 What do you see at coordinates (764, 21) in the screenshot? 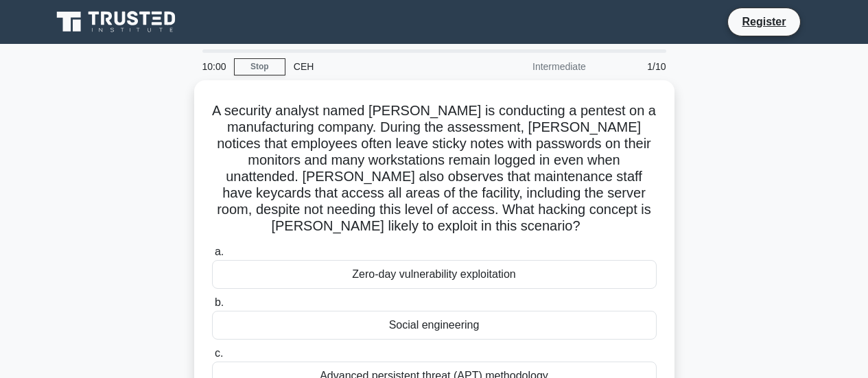
I see `a: Register` at bounding box center [764, 21].